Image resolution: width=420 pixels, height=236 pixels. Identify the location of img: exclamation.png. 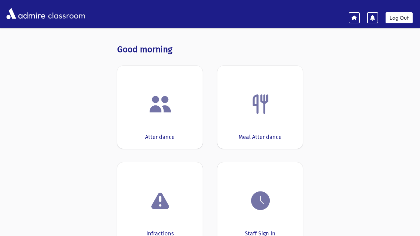
(160, 202).